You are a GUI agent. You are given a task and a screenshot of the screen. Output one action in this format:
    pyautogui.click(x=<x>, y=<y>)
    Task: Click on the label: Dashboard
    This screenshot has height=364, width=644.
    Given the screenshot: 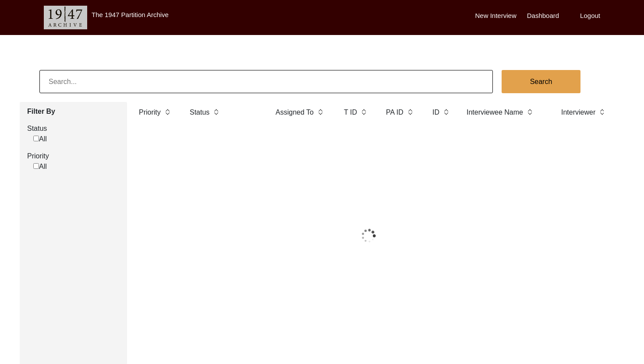 What is the action you would take?
    pyautogui.click(x=542, y=16)
    